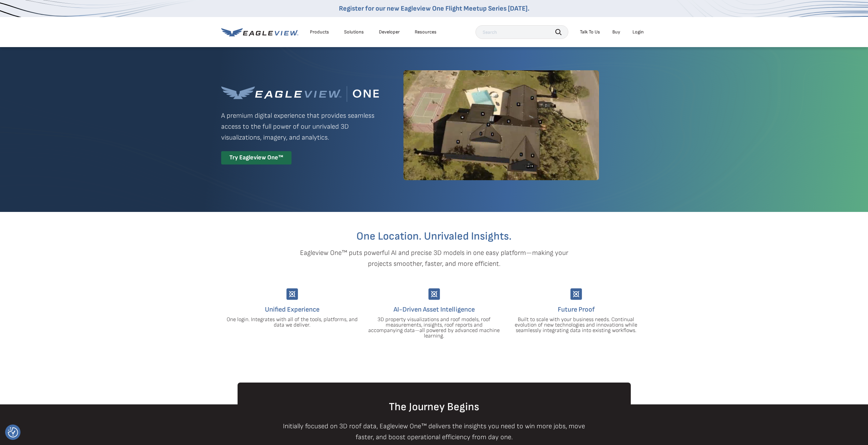 This screenshot has height=445, width=868. What do you see at coordinates (389, 32) in the screenshot?
I see `a: Developer` at bounding box center [389, 32].